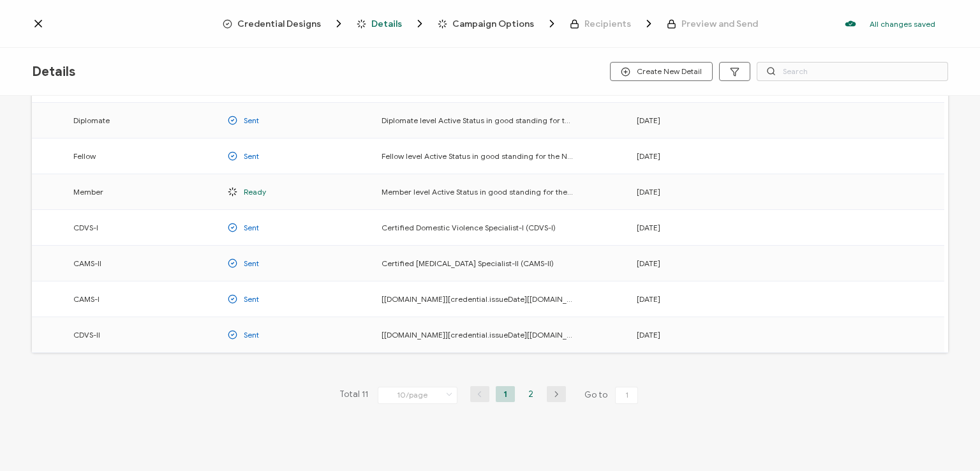 The image size is (980, 471). I want to click on span: CAMS-II, so click(87, 263).